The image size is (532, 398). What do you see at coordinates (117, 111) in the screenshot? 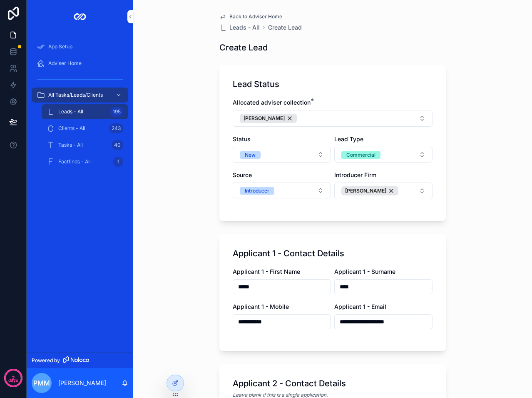
I see `div: 195` at bounding box center [117, 111].